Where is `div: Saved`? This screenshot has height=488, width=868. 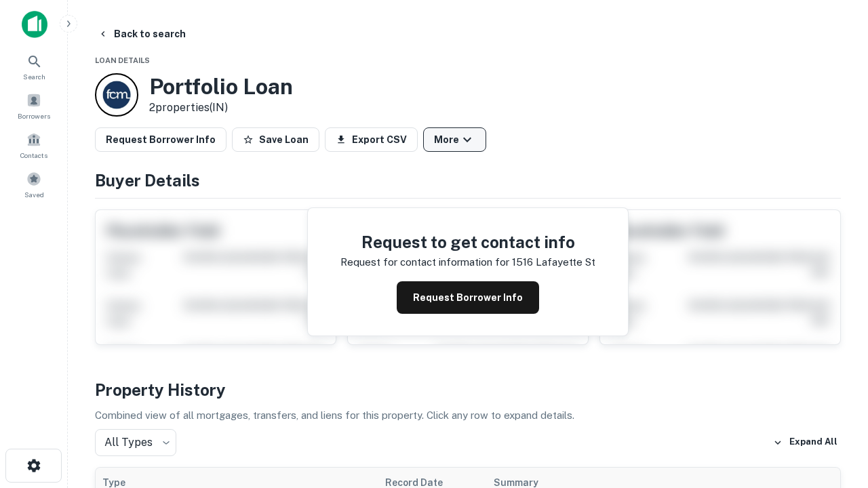
div: Saved is located at coordinates (34, 184).